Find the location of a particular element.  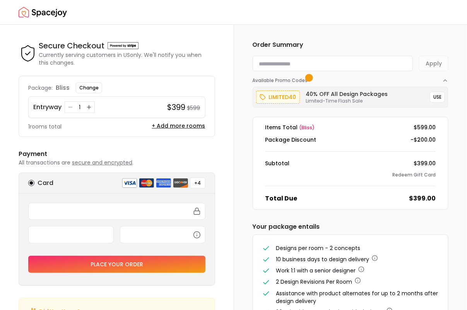

h6: Payment is located at coordinates (117, 154).